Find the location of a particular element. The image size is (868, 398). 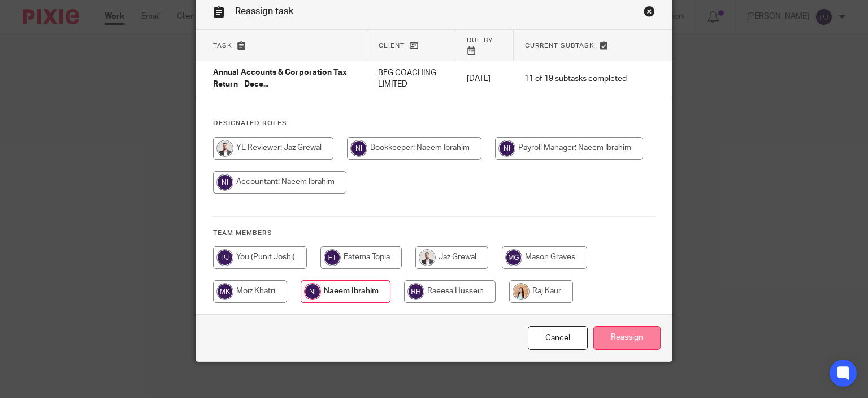

h4: Team members is located at coordinates (434, 233).